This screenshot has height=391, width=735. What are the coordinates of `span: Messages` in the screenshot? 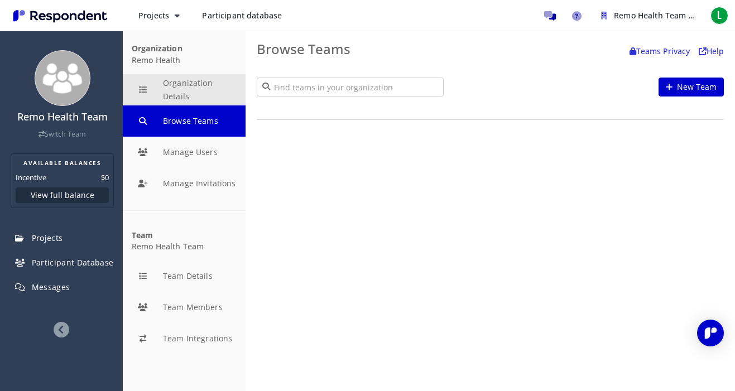 It's located at (51, 287).